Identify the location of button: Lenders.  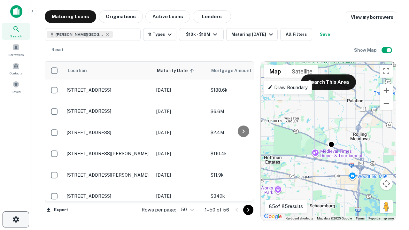
(212, 17).